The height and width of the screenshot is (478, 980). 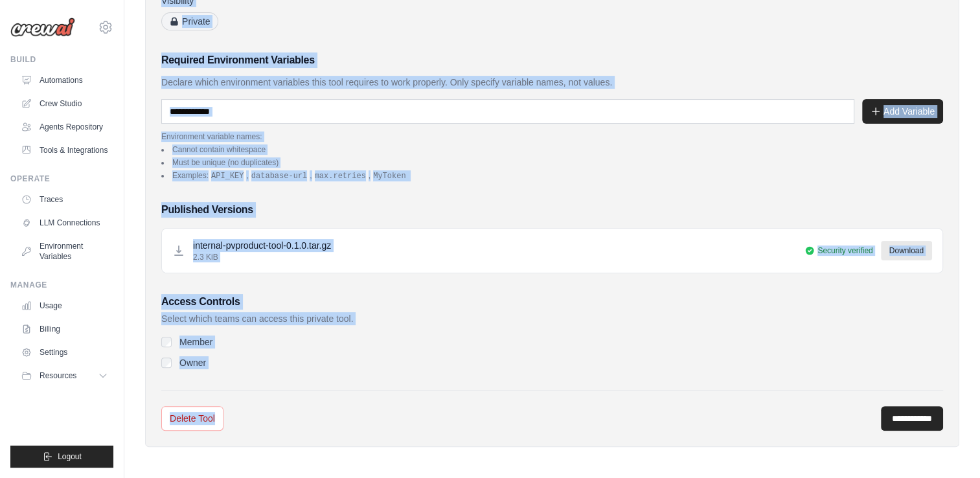 I want to click on li: Examples: , , ,, so click(x=552, y=176).